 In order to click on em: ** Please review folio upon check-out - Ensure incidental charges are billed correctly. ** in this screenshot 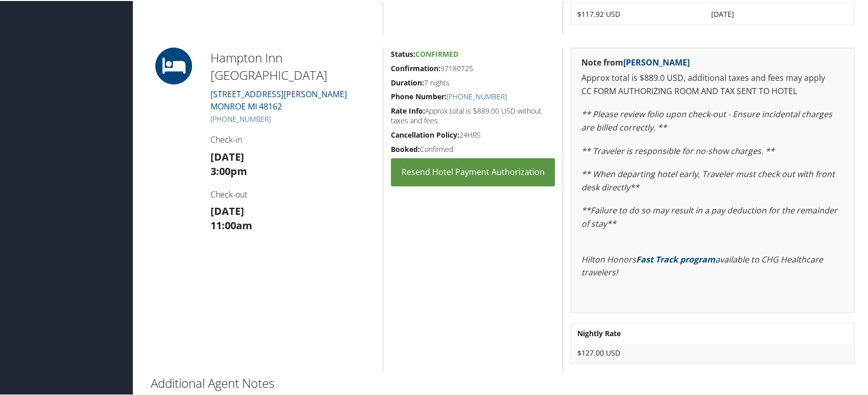, I will do `click(707, 120)`.